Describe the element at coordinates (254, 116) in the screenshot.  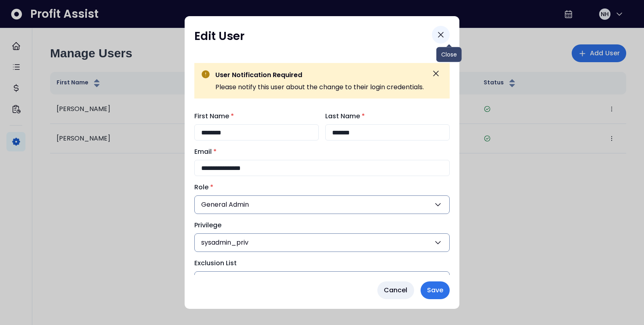
I see `label: First Name` at that location.